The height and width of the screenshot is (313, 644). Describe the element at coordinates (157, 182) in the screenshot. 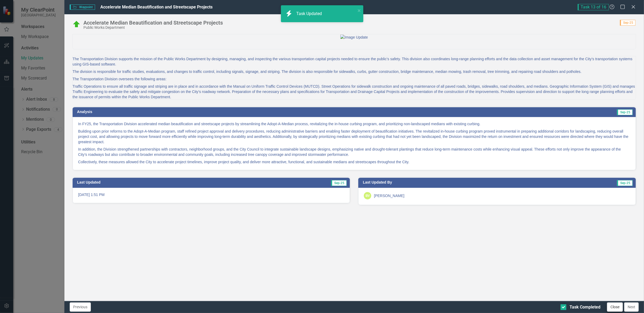

I see `h3: Last Updated` at that location.